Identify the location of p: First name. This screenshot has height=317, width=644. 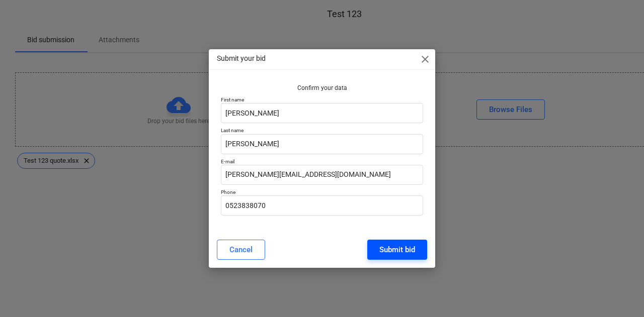
(322, 100).